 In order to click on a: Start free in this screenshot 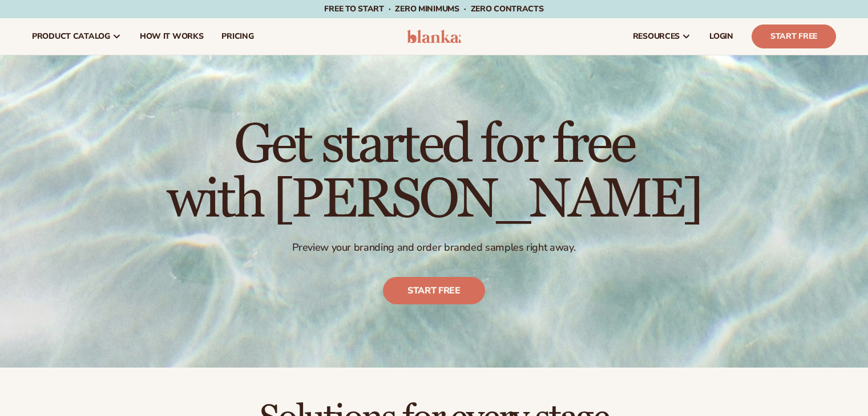, I will do `click(434, 291)`.